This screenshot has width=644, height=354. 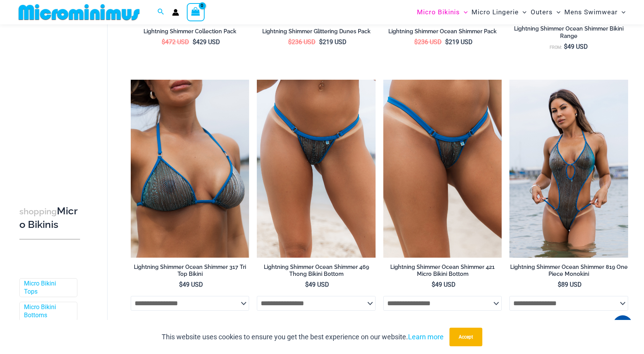 What do you see at coordinates (426, 337) in the screenshot?
I see `a: Learn more` at bounding box center [426, 337].